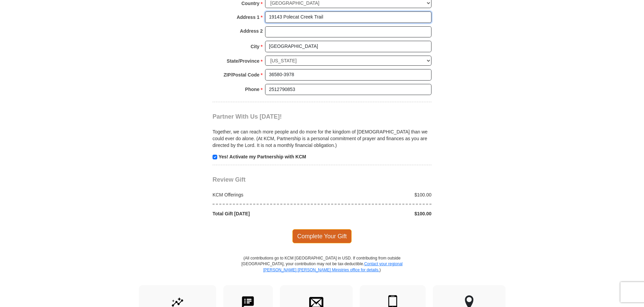 This screenshot has height=307, width=644. What do you see at coordinates (243, 61) in the screenshot?
I see `strong: State/Province` at bounding box center [243, 61].